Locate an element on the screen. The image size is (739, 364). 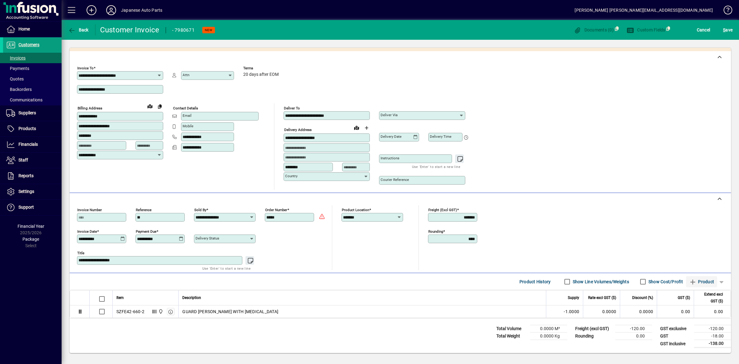
a: Backorders is located at coordinates (32, 89).